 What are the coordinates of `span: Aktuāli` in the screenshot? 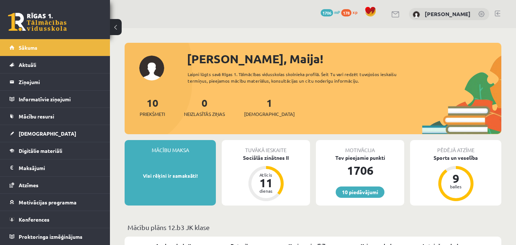 It's located at (27, 65).